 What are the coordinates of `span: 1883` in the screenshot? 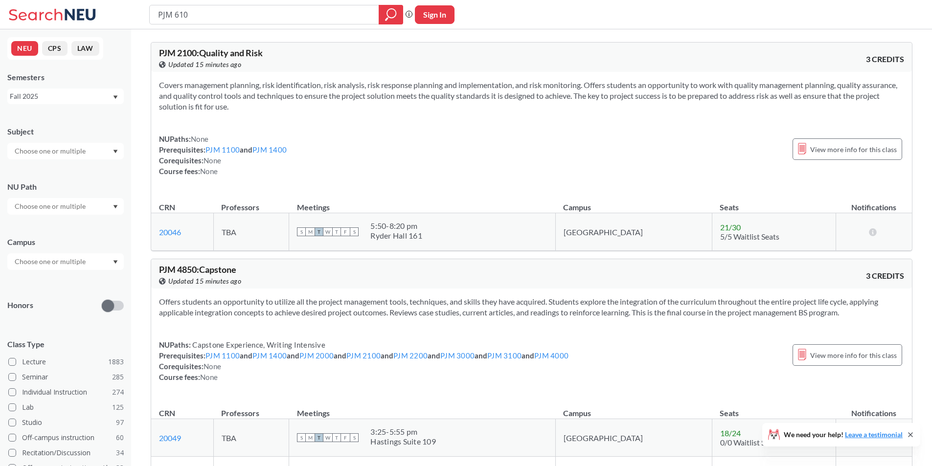 It's located at (116, 362).